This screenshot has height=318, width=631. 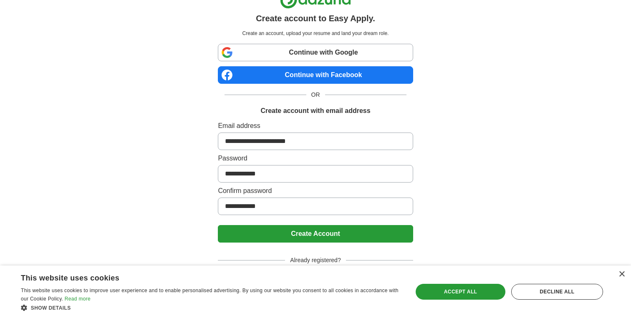 I want to click on h1: Create account to Easy Apply., so click(x=315, y=18).